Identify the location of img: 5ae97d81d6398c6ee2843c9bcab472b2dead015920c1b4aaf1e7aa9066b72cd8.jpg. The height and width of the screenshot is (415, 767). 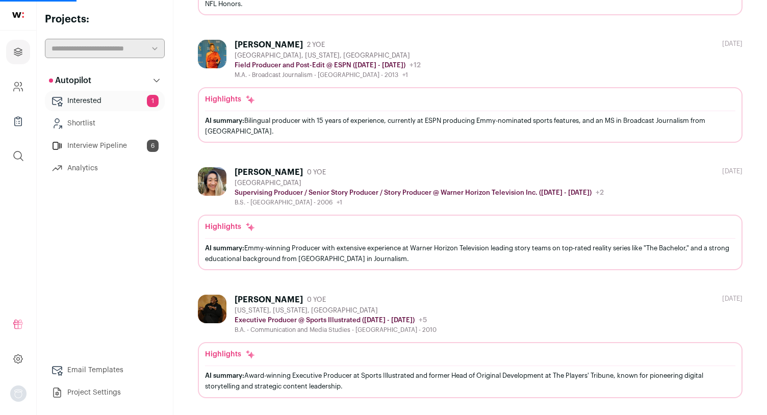
(212, 54).